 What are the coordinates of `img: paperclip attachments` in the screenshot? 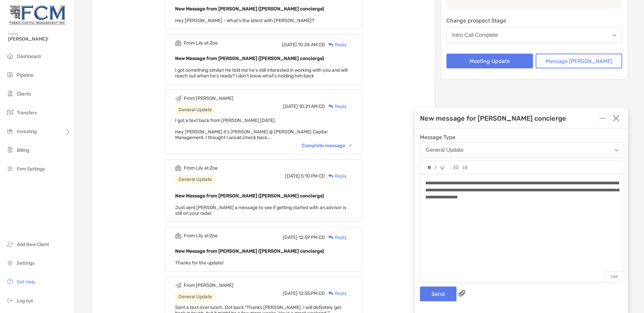 It's located at (462, 293).